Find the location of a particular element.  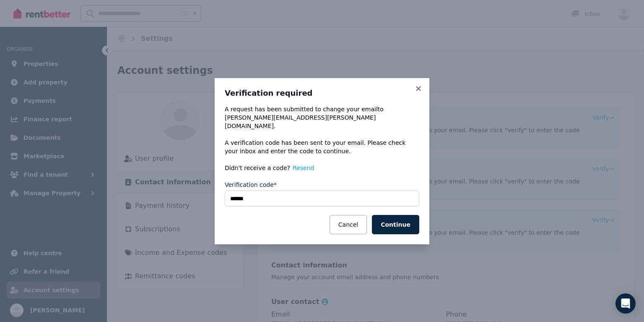

button: Resend is located at coordinates (303, 168).